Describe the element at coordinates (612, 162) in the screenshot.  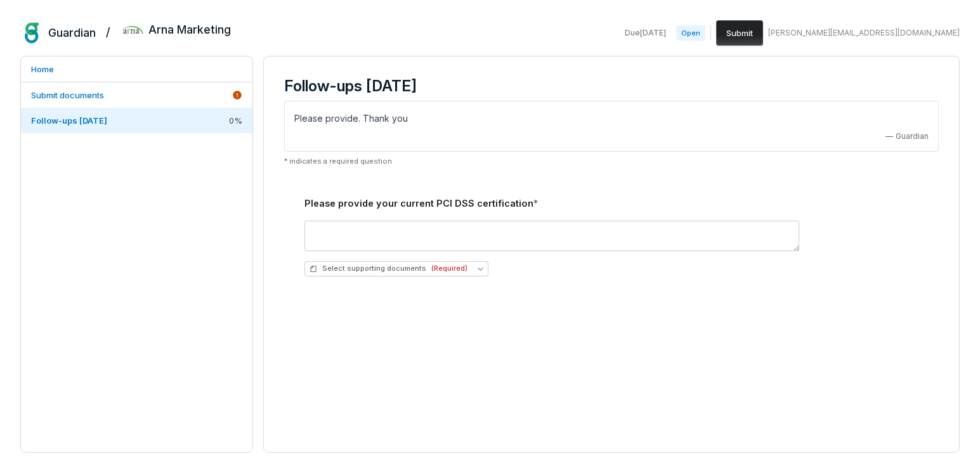
I see `p: * indicates a required question` at that location.